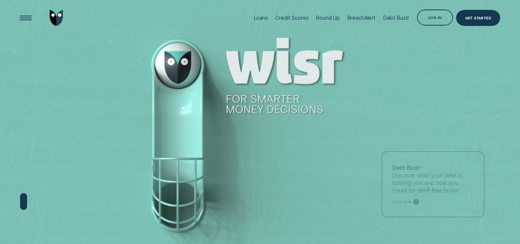 The height and width of the screenshot is (244, 520). What do you see at coordinates (407, 167) in the screenshot?
I see `strong: Debt Bustr` at bounding box center [407, 167].